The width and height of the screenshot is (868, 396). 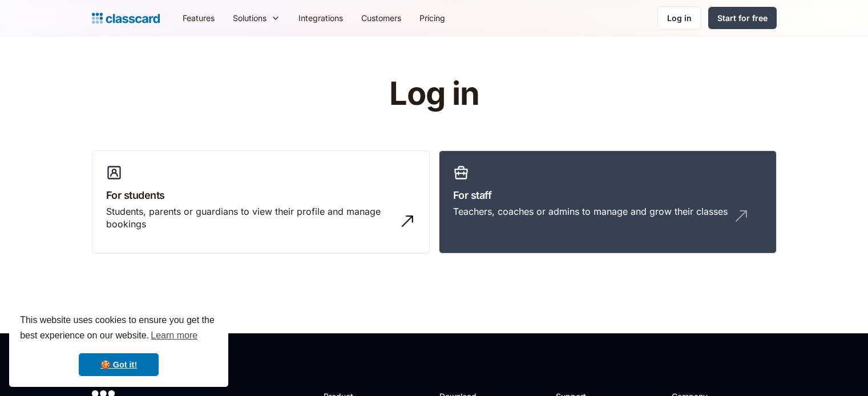 I want to click on a: Pricing, so click(x=432, y=18).